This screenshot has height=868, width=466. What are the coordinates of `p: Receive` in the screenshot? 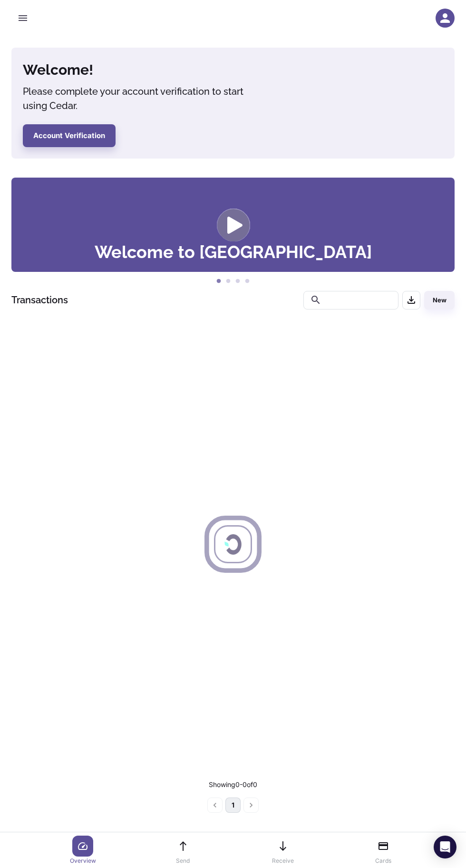 It's located at (283, 861).